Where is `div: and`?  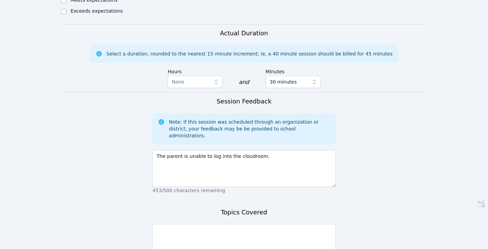
div: and is located at coordinates (244, 82).